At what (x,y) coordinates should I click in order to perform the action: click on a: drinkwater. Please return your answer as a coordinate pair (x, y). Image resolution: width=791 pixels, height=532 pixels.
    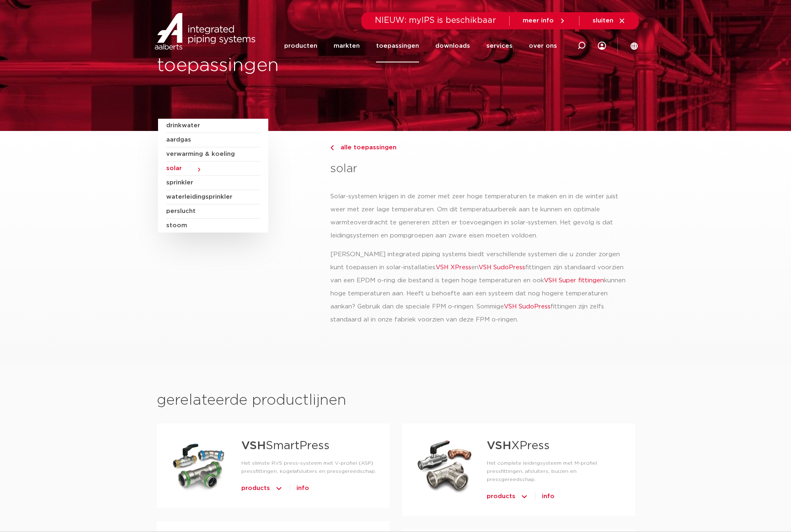
    Looking at the image, I should click on (213, 125).